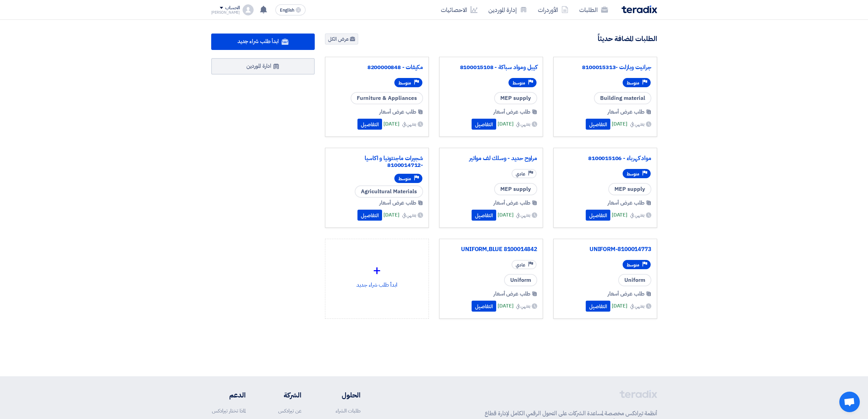  I want to click on a: 8100014842 UNIFORM,BLUE, so click(491, 250).